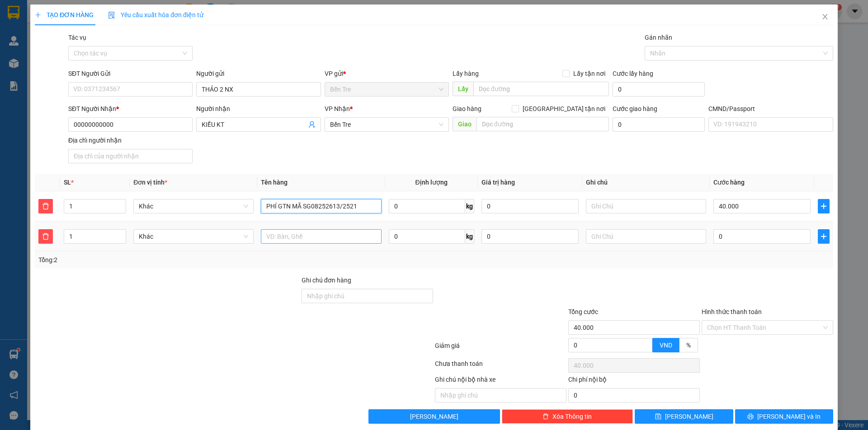  Describe the element at coordinates (464, 124) in the screenshot. I see `span: Giao` at that location.